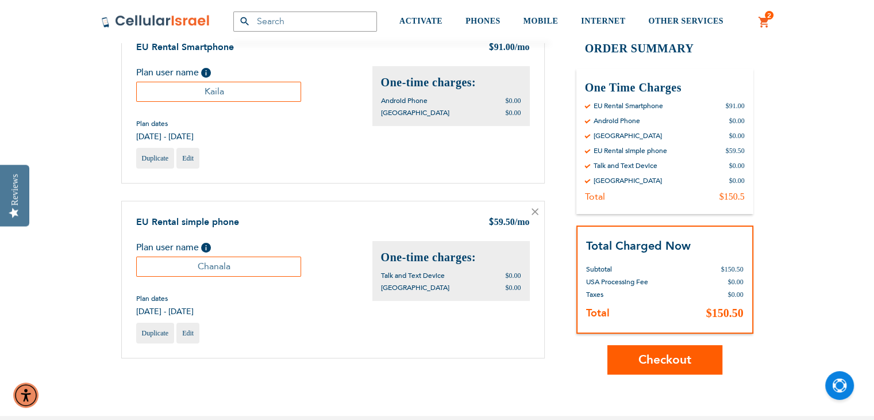 The image size is (874, 420). What do you see at coordinates (595, 197) in the screenshot?
I see `div: Total` at bounding box center [595, 197].